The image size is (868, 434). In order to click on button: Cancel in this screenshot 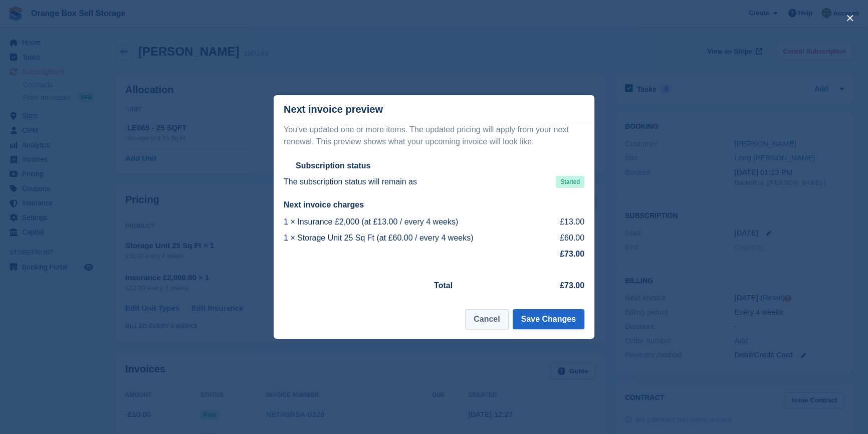, I will do `click(486, 320)`.